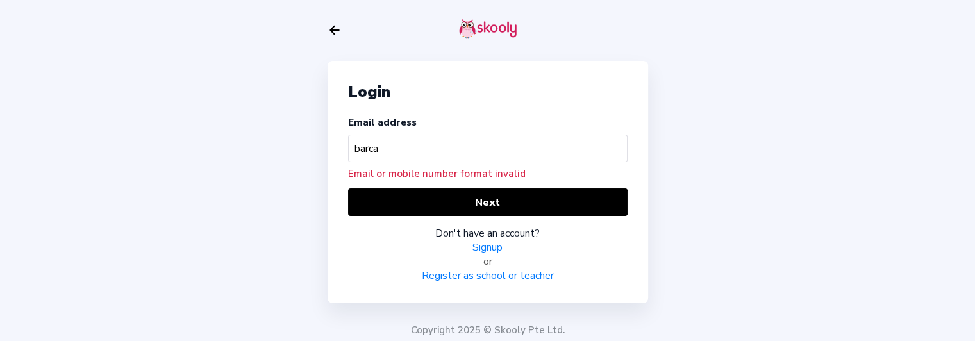 The width and height of the screenshot is (975, 341). Describe the element at coordinates (488, 233) in the screenshot. I see `div: Don't have an account?` at that location.